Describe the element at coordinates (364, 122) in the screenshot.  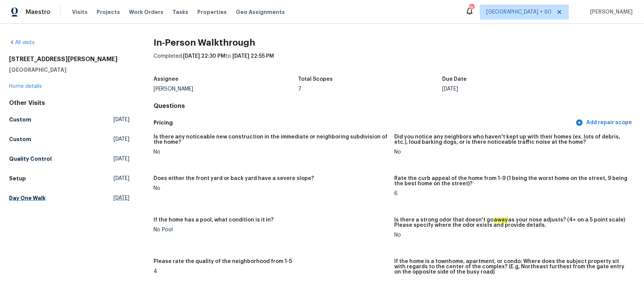
I see `h5: Pricing` at that location.